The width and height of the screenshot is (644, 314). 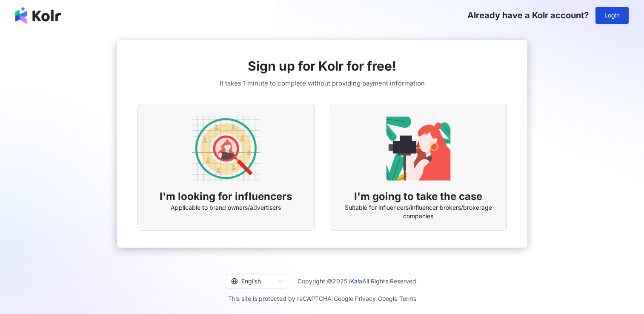 What do you see at coordinates (226, 148) in the screenshot?
I see `img: AD identity option` at bounding box center [226, 148].